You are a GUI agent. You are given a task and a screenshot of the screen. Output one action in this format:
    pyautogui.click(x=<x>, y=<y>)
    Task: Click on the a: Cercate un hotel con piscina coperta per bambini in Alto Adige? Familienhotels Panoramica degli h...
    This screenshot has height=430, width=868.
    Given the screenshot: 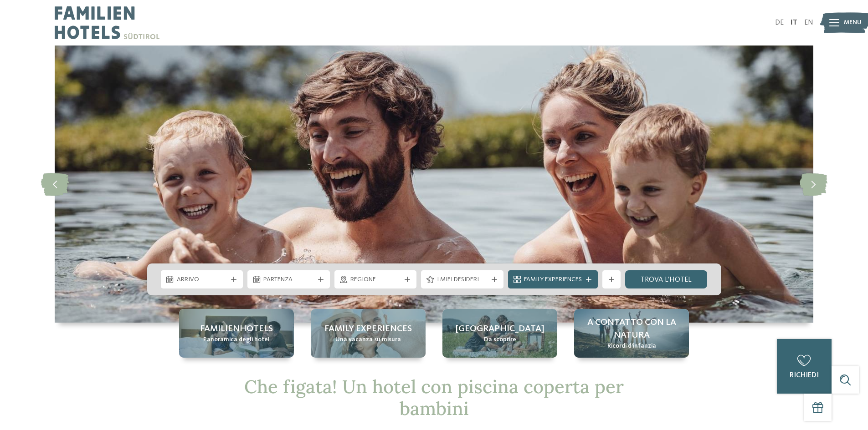 What is the action you would take?
    pyautogui.click(x=236, y=333)
    